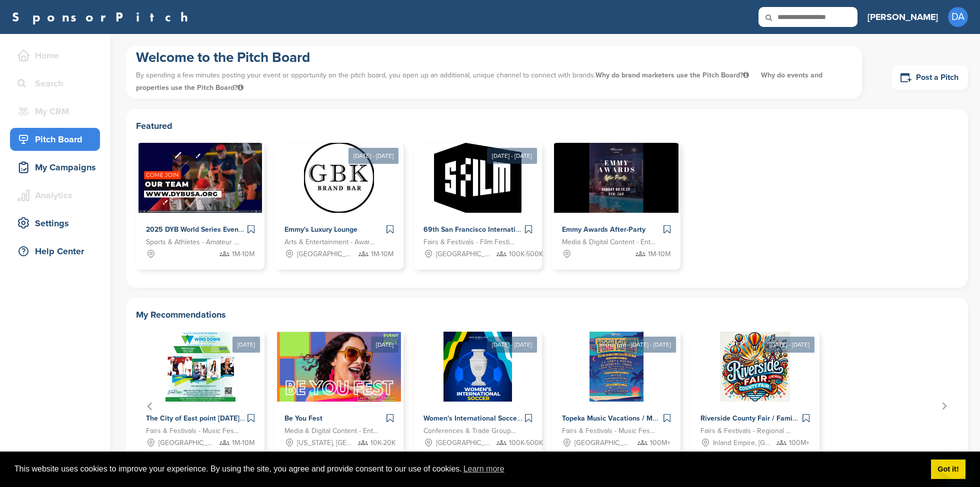 This screenshot has height=487, width=980. I want to click on div: 4 of 5, so click(616, 395).